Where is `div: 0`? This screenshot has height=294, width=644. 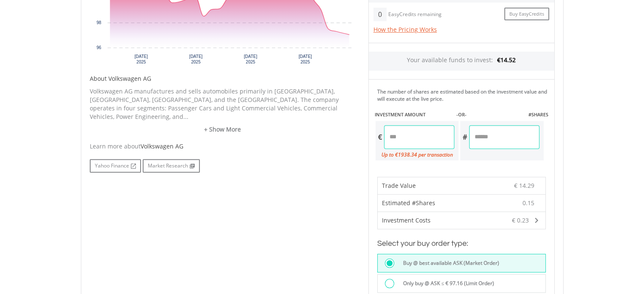
div: 0 is located at coordinates (380, 14).